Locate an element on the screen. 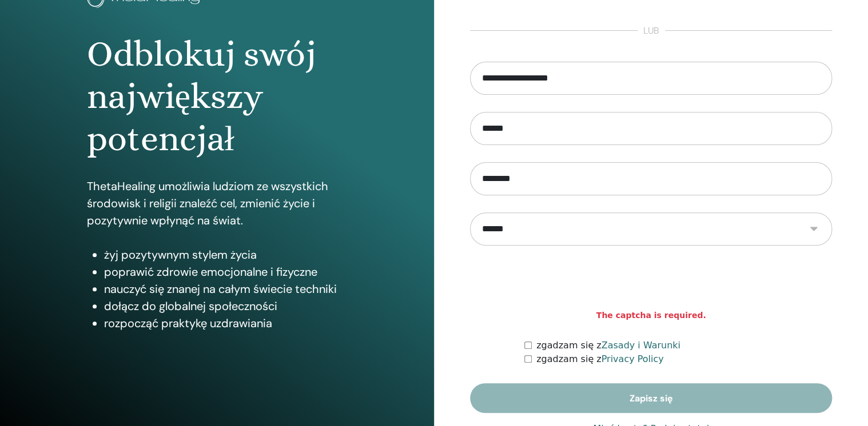  li: poprawić zdrowie emocjonalne i fizyczne is located at coordinates (226, 272).